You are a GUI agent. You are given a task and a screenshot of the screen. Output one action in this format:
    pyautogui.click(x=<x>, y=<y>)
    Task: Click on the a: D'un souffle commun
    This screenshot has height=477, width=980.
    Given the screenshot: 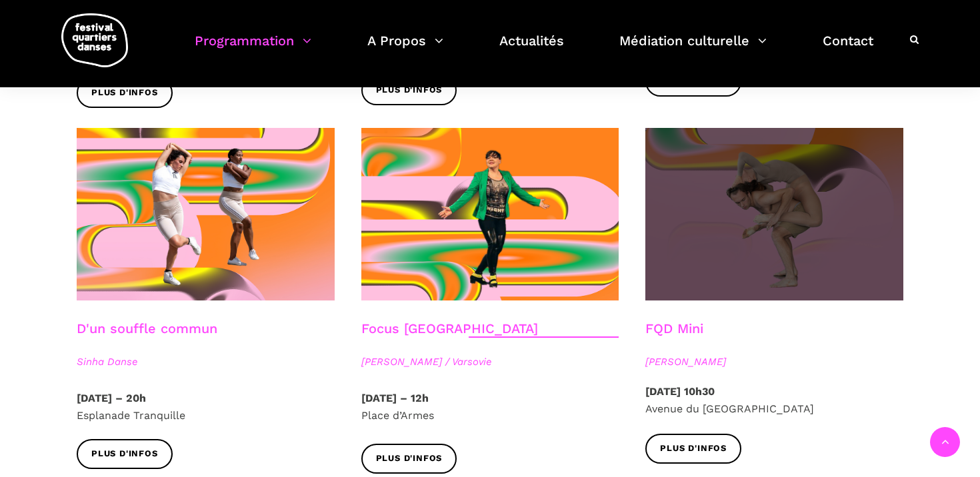 What is the action you would take?
    pyautogui.click(x=147, y=328)
    